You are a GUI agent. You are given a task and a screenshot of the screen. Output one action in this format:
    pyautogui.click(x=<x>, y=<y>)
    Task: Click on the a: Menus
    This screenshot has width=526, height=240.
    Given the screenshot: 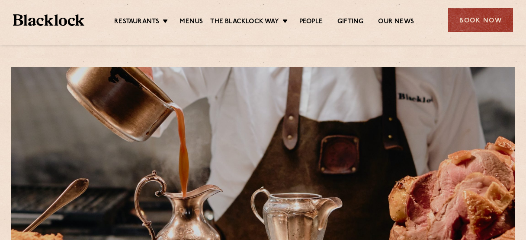 What is the action you would take?
    pyautogui.click(x=191, y=22)
    